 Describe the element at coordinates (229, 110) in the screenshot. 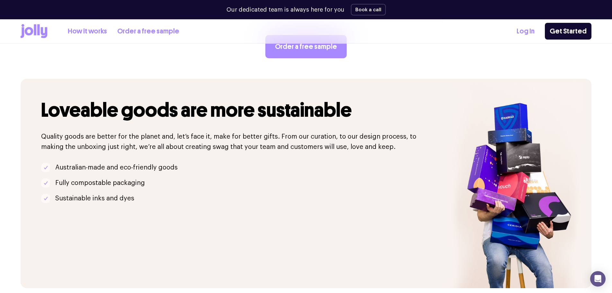

I see `h2: Loveable goods are more sustainable` at that location.